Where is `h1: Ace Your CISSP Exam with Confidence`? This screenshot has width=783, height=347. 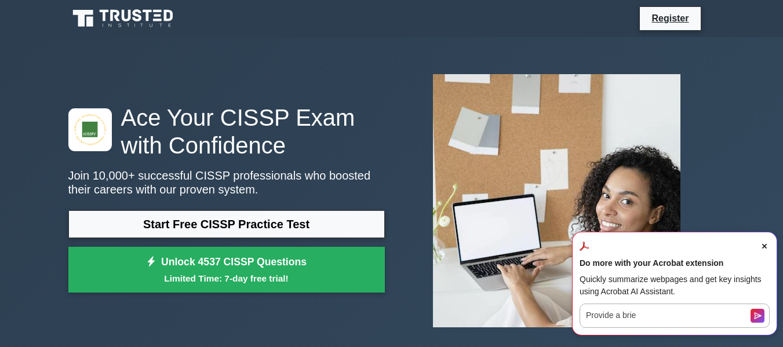 h1: Ace Your CISSP Exam with Confidence is located at coordinates (227, 132).